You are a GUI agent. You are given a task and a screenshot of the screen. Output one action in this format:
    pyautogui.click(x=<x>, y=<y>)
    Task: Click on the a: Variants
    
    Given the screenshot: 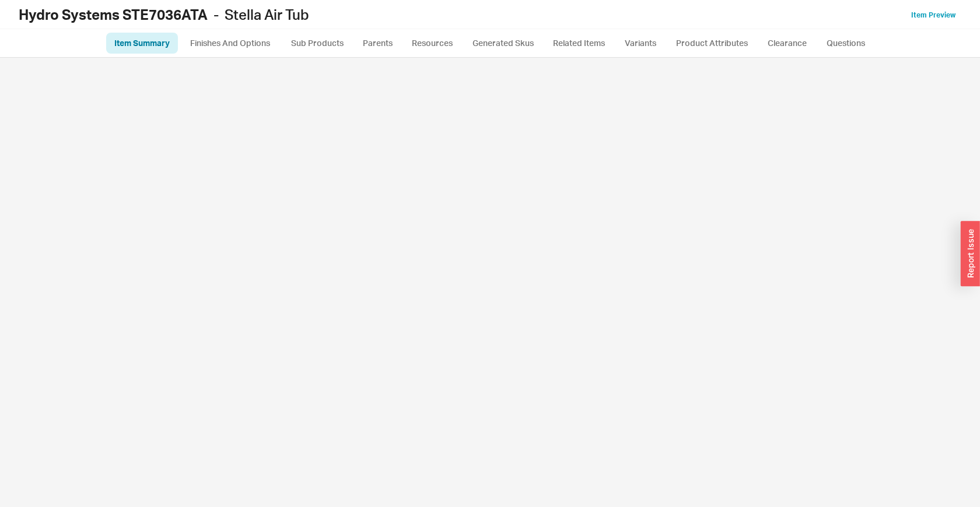 What is the action you would take?
    pyautogui.click(x=640, y=43)
    